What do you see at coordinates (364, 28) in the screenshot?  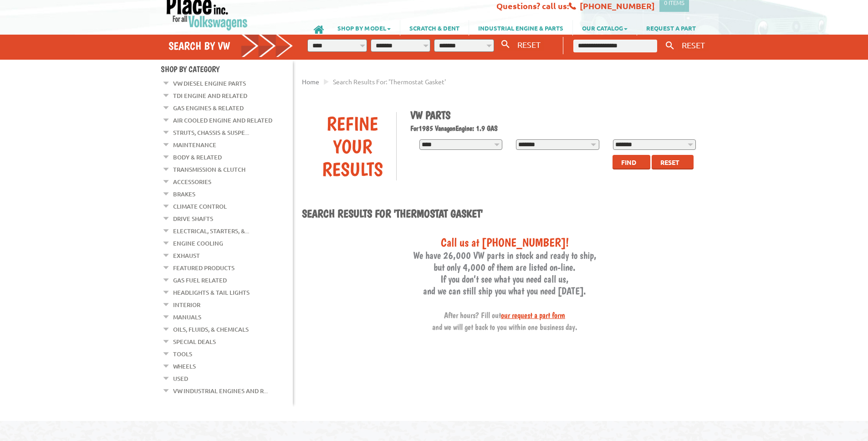 I see `a: SHOP BY MODEL` at bounding box center [364, 28].